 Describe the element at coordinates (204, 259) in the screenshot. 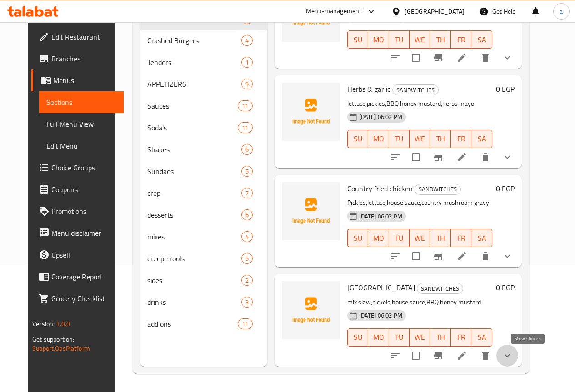

I see `div: creepe rools5` at that location.